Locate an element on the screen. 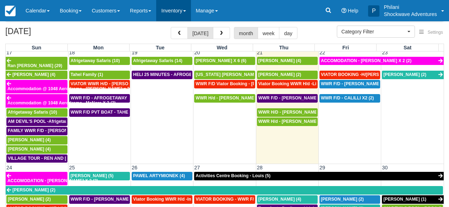 The image size is (449, 207). span: Settings is located at coordinates (435, 32).